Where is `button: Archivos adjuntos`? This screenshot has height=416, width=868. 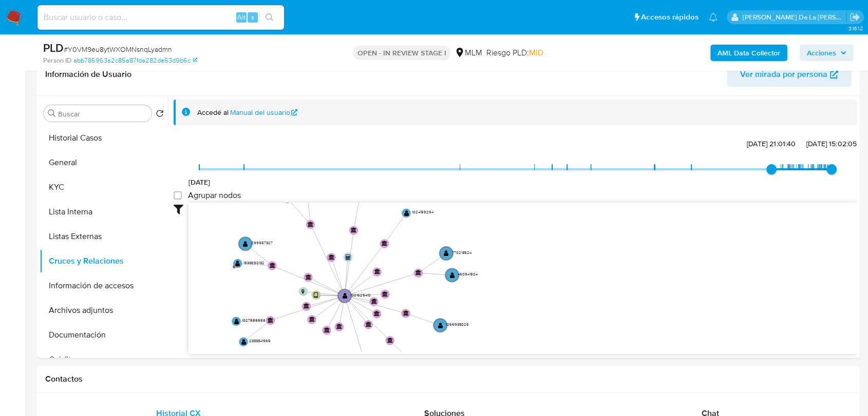
button: Archivos adjuntos is located at coordinates (104, 310).